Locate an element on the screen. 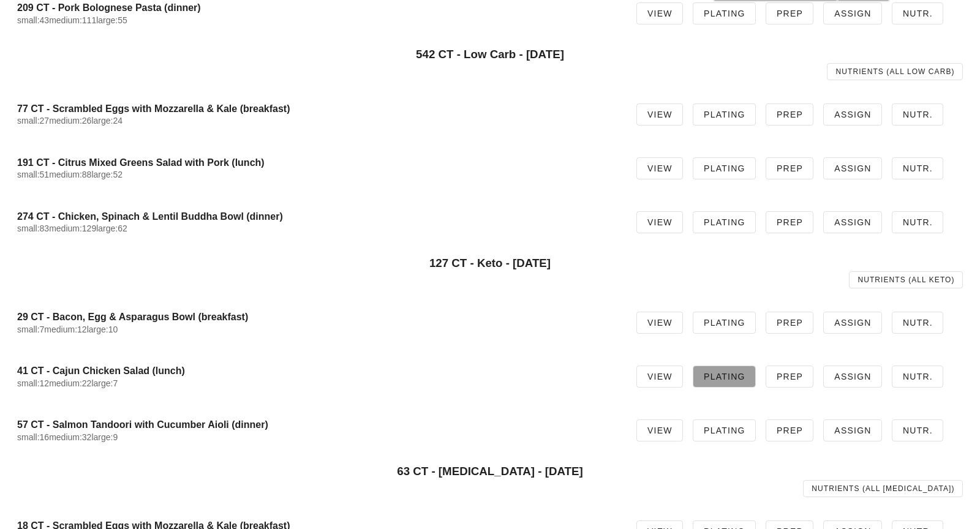 The width and height of the screenshot is (980, 529). span: medium:88 is located at coordinates (70, 175).